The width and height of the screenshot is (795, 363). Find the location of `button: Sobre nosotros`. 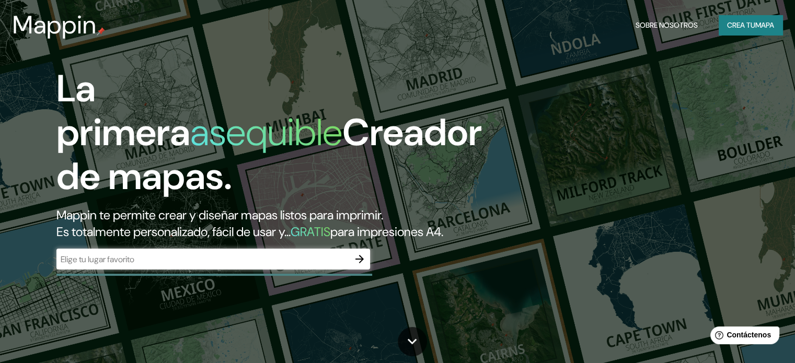

button: Sobre nosotros is located at coordinates (666, 25).